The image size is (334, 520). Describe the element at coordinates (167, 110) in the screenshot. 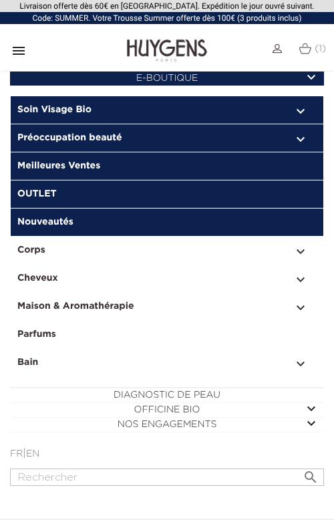

I see `a:  Soin Visage Bio` at that location.